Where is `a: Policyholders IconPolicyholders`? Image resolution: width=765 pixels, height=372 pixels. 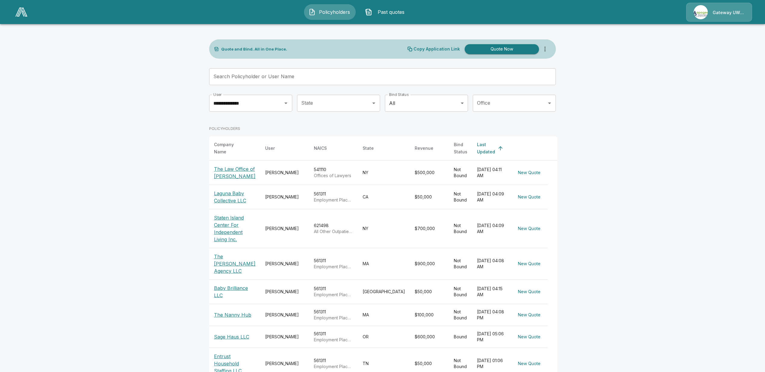
a: Policyholders IconPolicyholders is located at coordinates (330, 12).